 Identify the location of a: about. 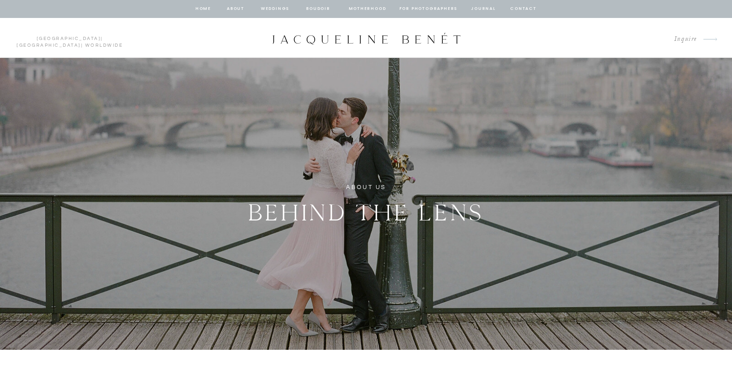
(236, 9).